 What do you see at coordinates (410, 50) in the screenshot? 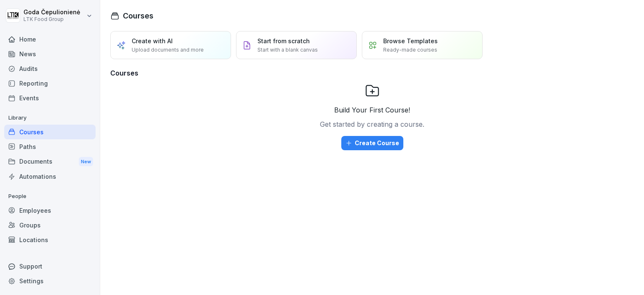
I see `p: Ready-made courses` at bounding box center [410, 50].